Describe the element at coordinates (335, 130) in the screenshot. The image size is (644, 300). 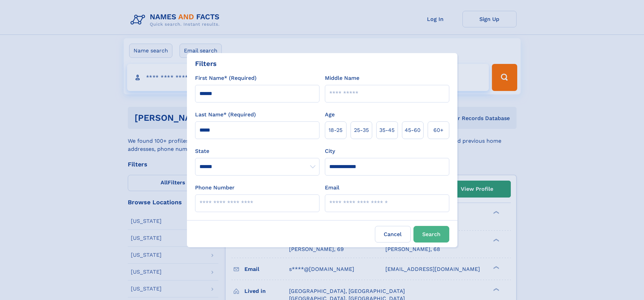
I see `span: 18‑25` at that location.